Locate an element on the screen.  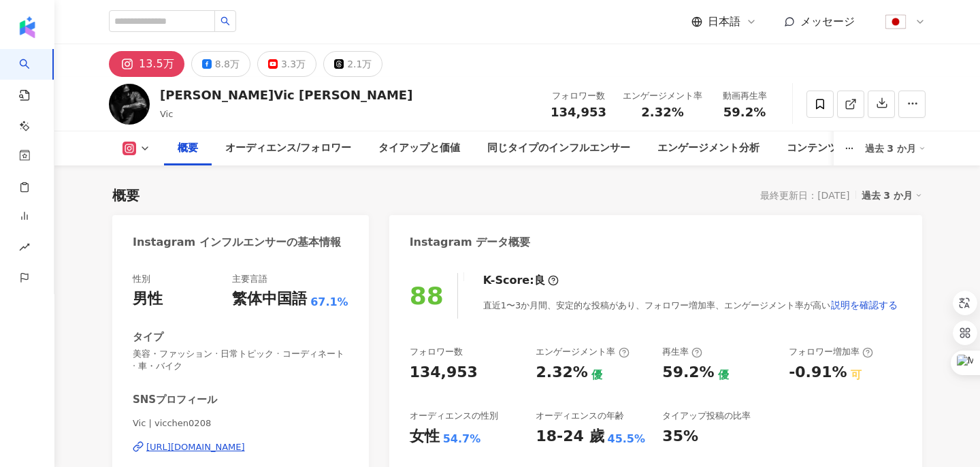
div: 繁体中国語 is located at coordinates (270, 299).